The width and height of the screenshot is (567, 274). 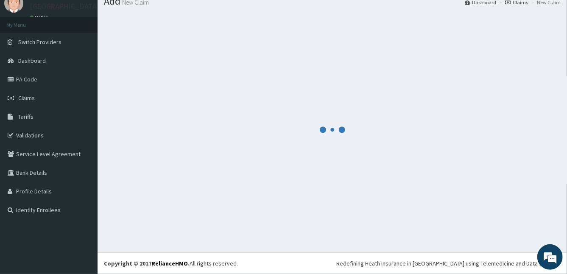 I want to click on a: Online, so click(x=40, y=17).